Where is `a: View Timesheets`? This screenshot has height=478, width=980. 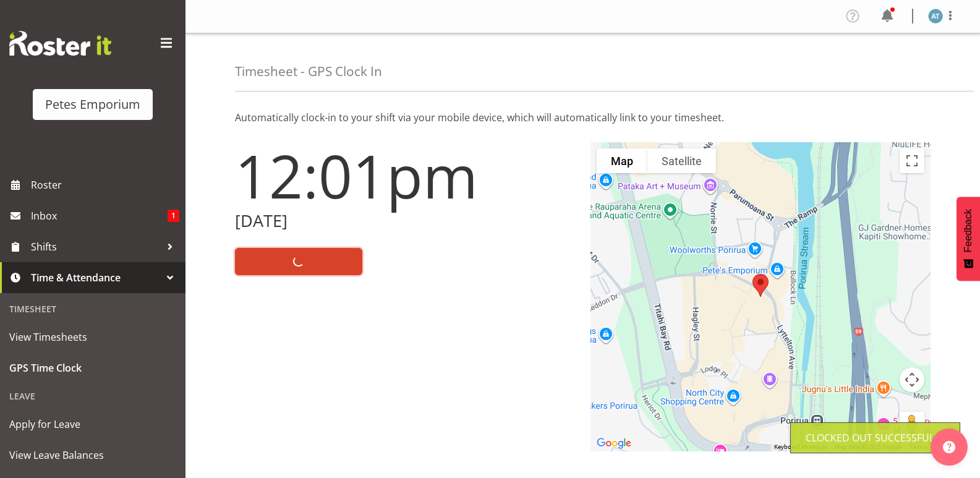 a: View Timesheets is located at coordinates (93, 337).